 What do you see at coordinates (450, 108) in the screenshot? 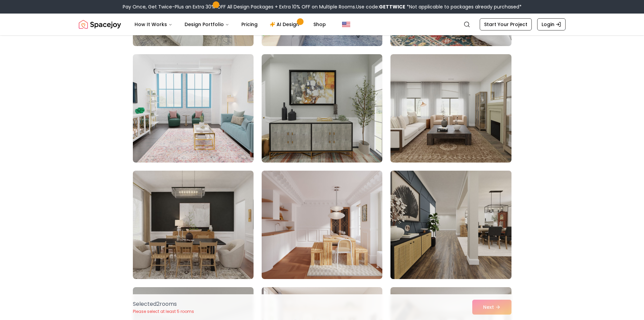
I see `img: Room room-9` at bounding box center [450, 108].